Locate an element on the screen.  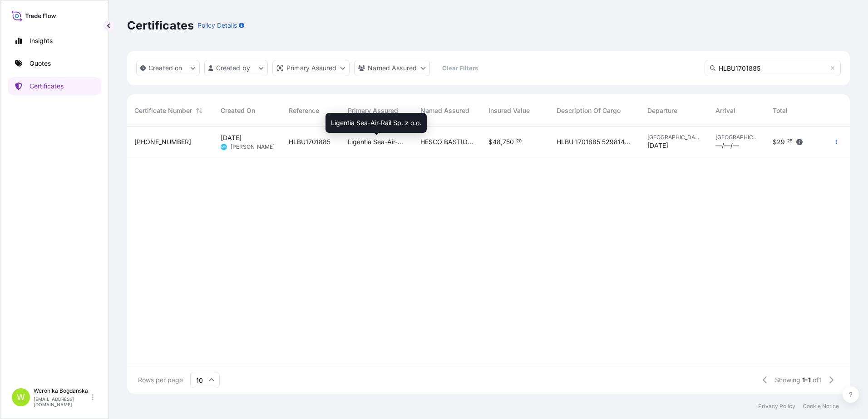
p: Insights is located at coordinates (41, 41).